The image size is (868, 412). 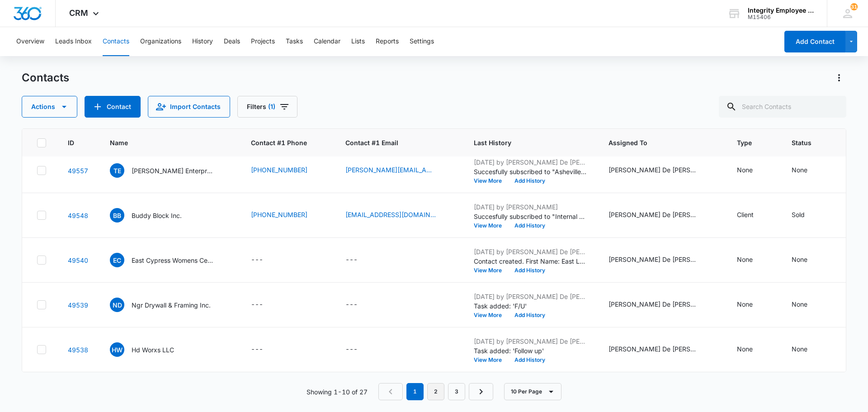 What do you see at coordinates (287, 171) in the screenshot?
I see `div: Contact #1 Phone - (386) 956-7989 - Select to Edit Field` at bounding box center [287, 171].